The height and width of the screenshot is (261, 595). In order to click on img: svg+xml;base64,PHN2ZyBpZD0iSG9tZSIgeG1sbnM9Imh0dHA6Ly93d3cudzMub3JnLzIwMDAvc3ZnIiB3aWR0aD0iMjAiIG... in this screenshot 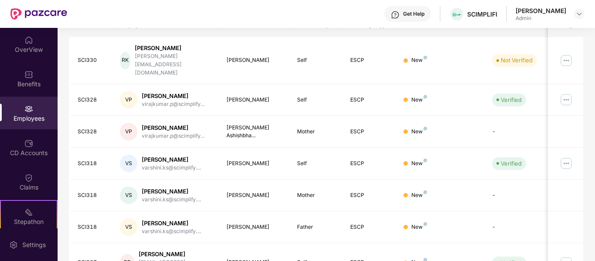, I will do `click(29, 40)`.